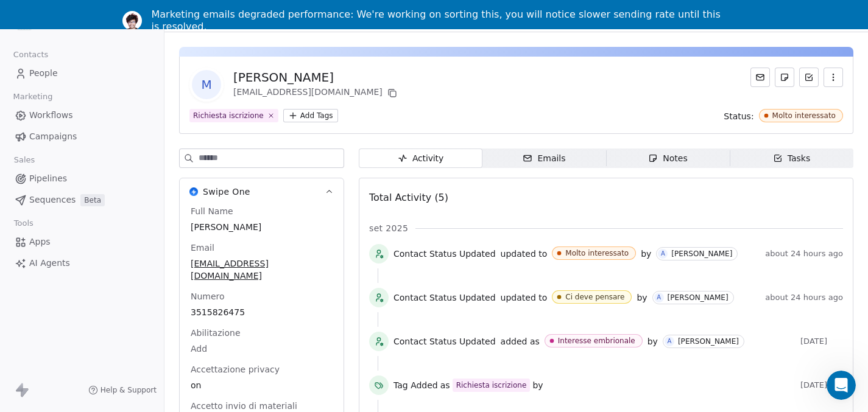 The height and width of the screenshot is (412, 868). What do you see at coordinates (82, 179) in the screenshot?
I see `a: Pipelines` at bounding box center [82, 179].